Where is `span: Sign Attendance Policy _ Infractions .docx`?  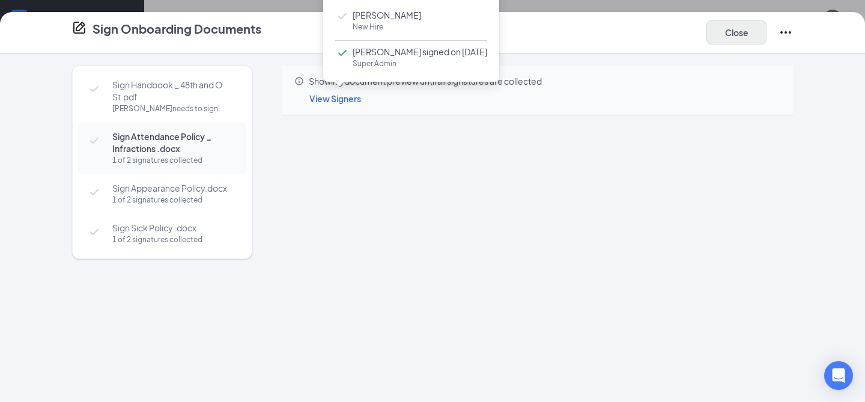 span: Sign Attendance Policy _ Infractions .docx is located at coordinates (174, 142).